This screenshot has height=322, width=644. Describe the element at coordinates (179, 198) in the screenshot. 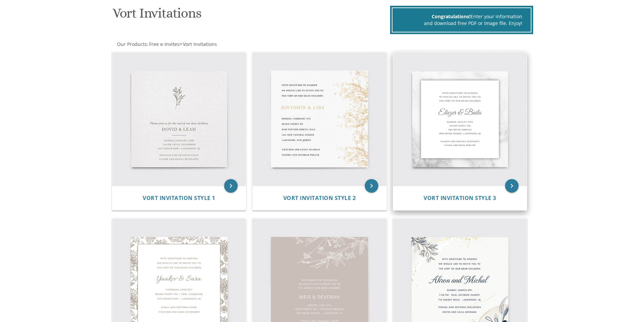

I see `span: Vort Invitation Style 1` at that location.